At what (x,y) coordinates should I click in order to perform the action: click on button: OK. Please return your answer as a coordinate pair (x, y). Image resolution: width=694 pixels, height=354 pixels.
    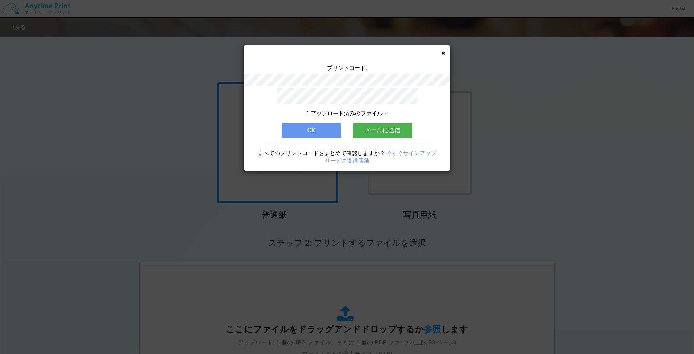
    Looking at the image, I should click on (312, 130).